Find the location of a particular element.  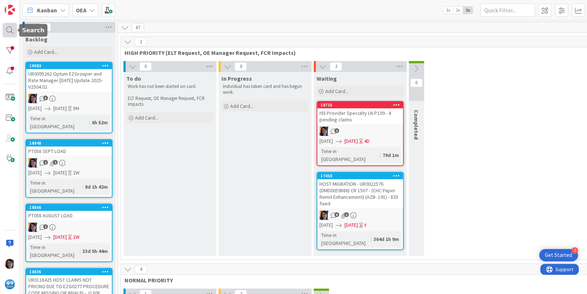

span: To do is located at coordinates (134, 78).